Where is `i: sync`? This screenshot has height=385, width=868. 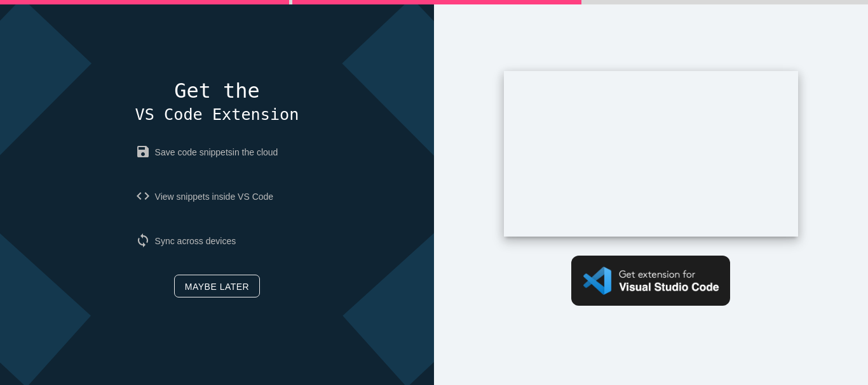
i: sync is located at coordinates (145, 241).